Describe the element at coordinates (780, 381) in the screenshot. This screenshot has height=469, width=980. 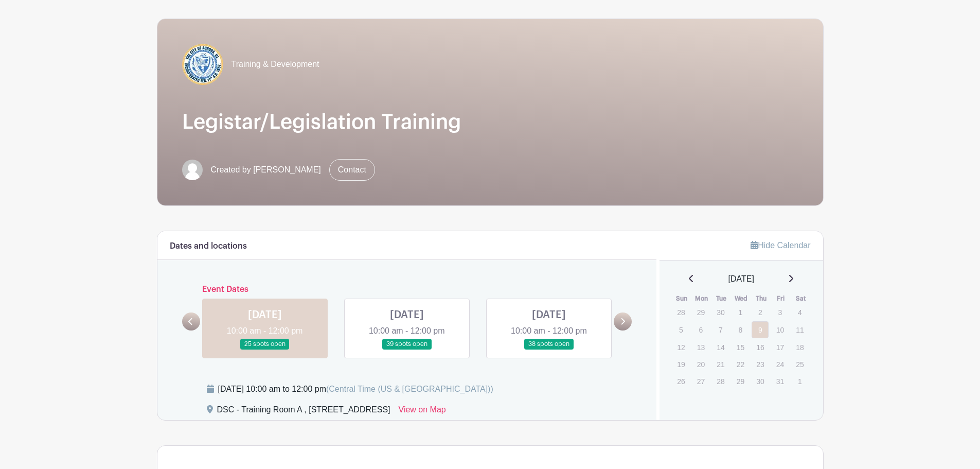
I see `p: 31` at that location.